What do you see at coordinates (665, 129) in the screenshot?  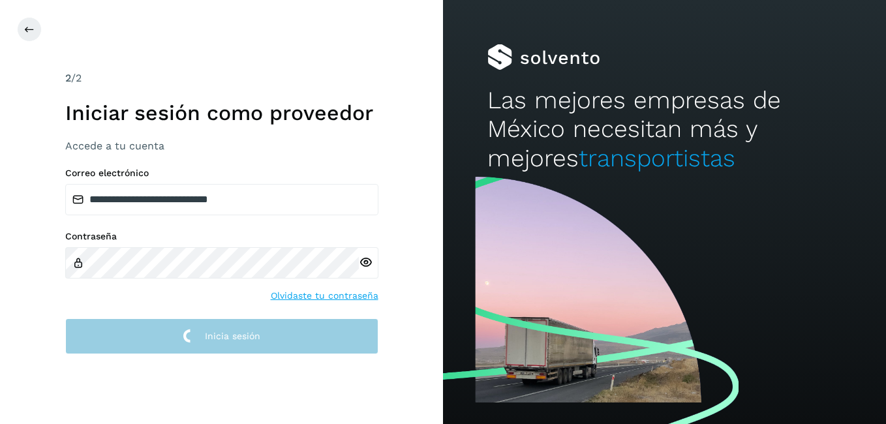 I see `h2: Las mejores empresas de México necesitan más y mejores` at bounding box center [665, 129].